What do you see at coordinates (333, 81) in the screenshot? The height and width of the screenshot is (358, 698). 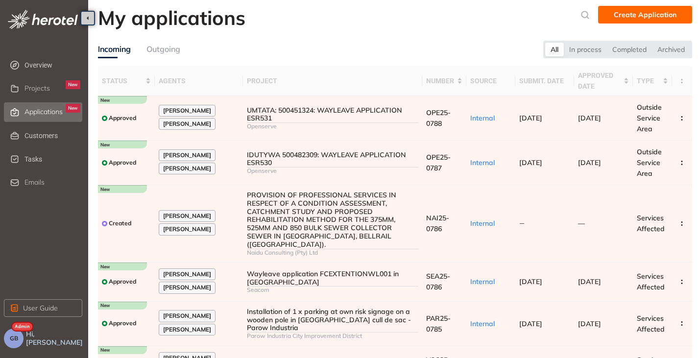 I see `th: project` at bounding box center [333, 81].